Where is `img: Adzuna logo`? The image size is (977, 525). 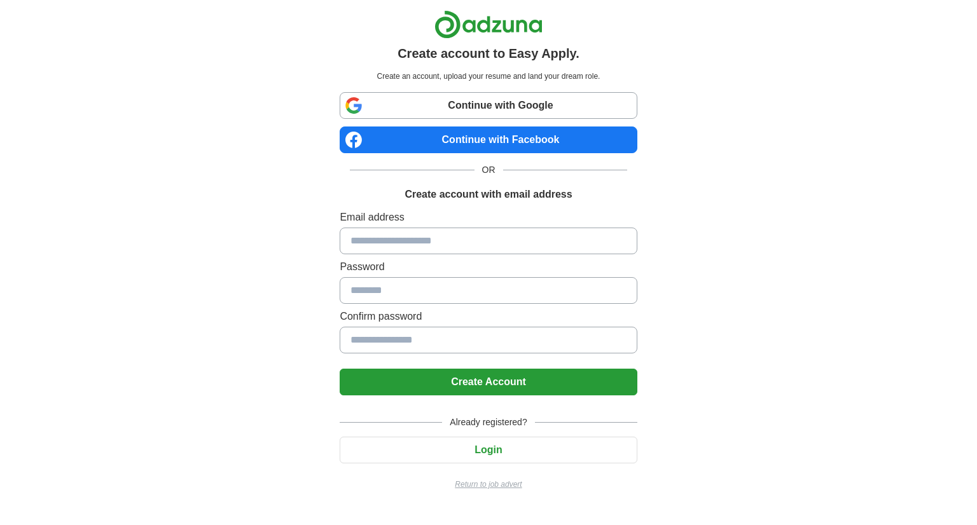
img: Adzuna logo is located at coordinates (489, 24).